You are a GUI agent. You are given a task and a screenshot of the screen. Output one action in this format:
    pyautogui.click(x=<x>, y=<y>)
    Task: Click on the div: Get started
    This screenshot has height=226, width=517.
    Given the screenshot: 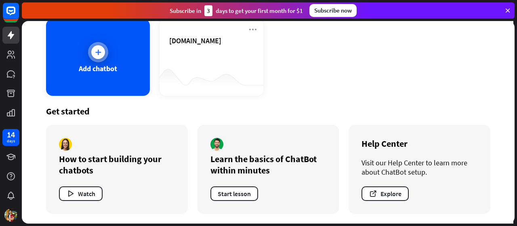 What is the action you would take?
    pyautogui.click(x=268, y=111)
    